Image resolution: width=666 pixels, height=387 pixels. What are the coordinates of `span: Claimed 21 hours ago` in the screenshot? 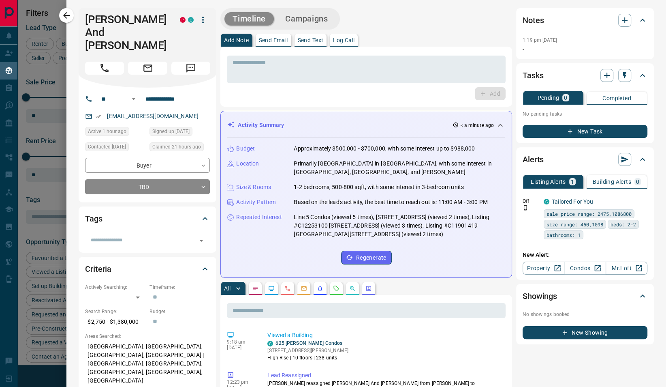 It's located at (177, 147).